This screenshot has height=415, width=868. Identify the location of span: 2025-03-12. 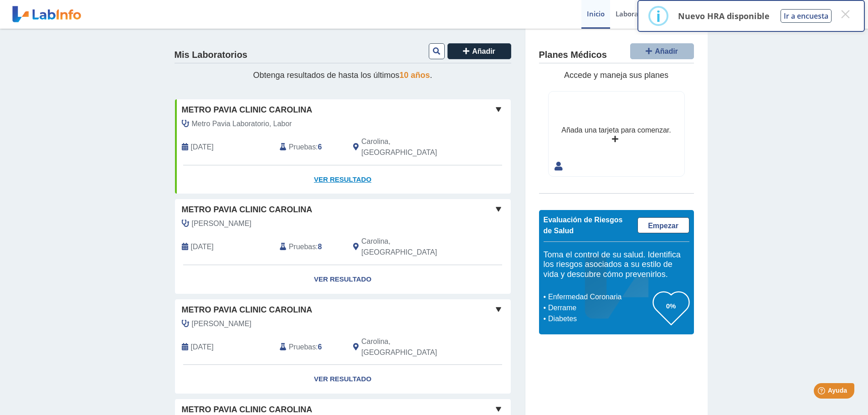
(203, 247).